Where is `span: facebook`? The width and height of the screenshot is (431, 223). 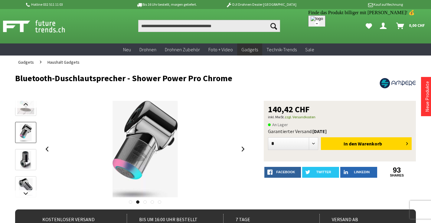 span: facebook is located at coordinates (285, 172).